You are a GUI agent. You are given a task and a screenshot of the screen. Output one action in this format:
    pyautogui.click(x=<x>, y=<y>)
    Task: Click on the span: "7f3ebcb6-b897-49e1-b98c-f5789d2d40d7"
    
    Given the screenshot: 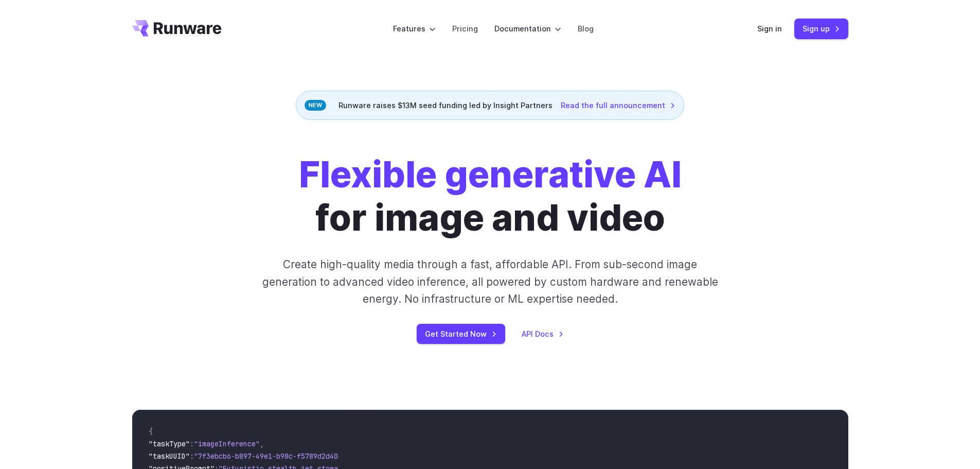 What is the action you would take?
    pyautogui.click(x=272, y=456)
    